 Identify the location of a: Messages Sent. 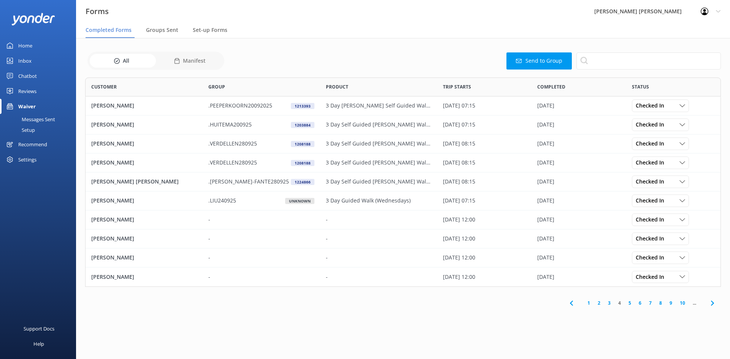
(40, 119).